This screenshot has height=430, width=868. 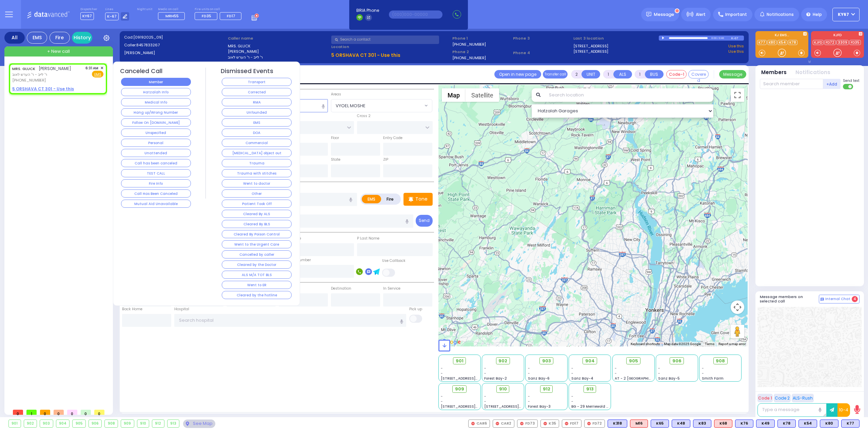 I want to click on label: Entry Code, so click(x=392, y=138).